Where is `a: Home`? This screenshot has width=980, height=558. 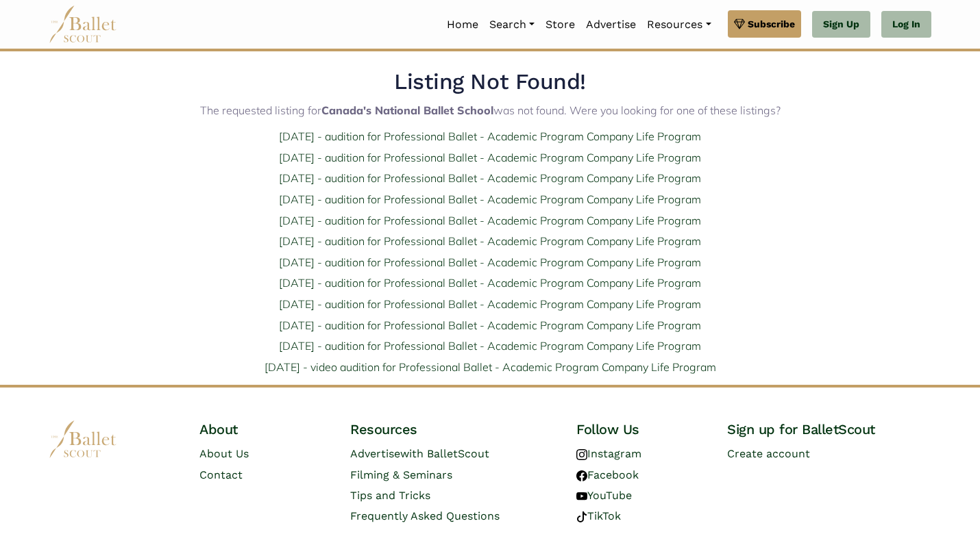
a: Home is located at coordinates (463, 25).